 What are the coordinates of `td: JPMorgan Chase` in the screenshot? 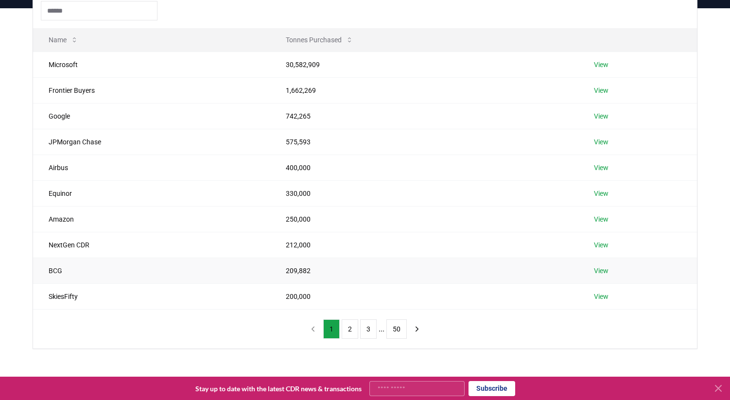 It's located at (152, 141).